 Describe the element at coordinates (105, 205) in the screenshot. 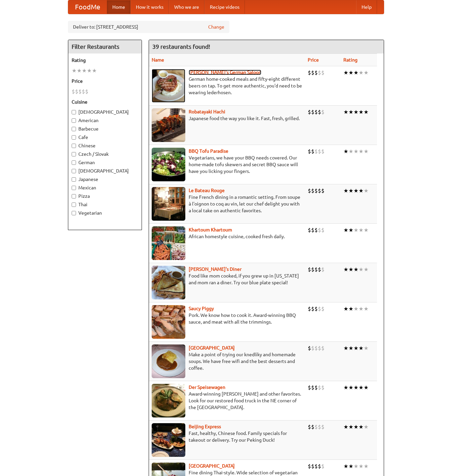

I see `label: Thai` at that location.